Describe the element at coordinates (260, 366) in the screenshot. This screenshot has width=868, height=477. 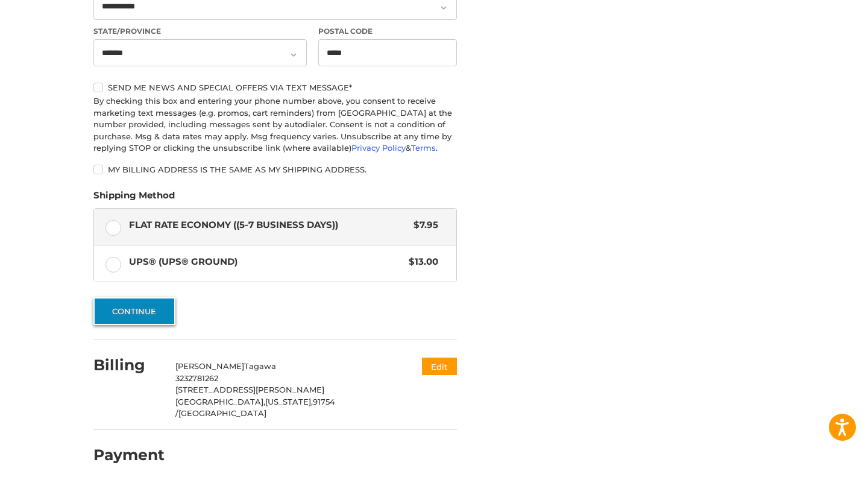
I see `span: Tagawa` at that location.